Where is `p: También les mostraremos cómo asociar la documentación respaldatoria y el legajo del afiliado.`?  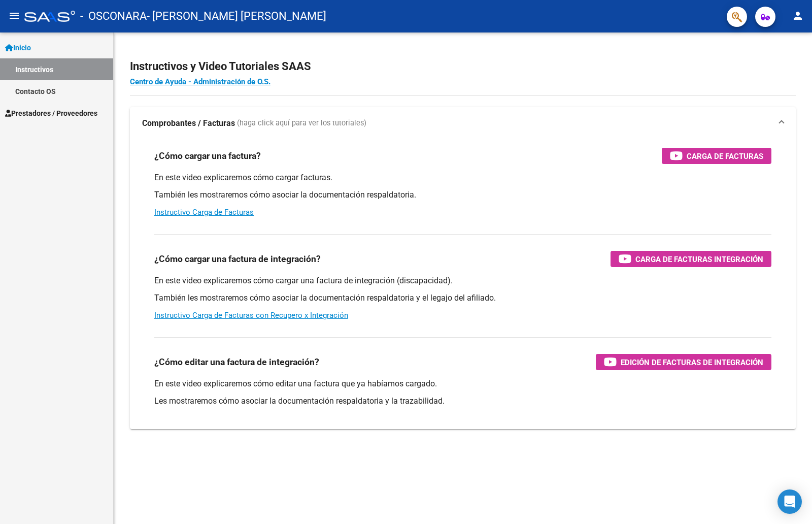
p: También les mostraremos cómo asociar la documentación respaldatoria y el legajo del afiliado. is located at coordinates (463, 298).